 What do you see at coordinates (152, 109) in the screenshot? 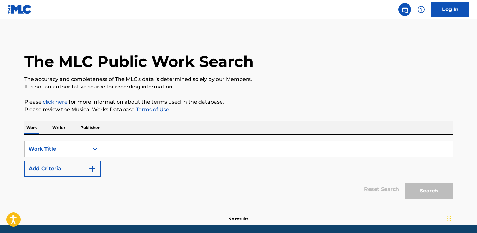
I see `a: Terms of Use` at bounding box center [152, 109].